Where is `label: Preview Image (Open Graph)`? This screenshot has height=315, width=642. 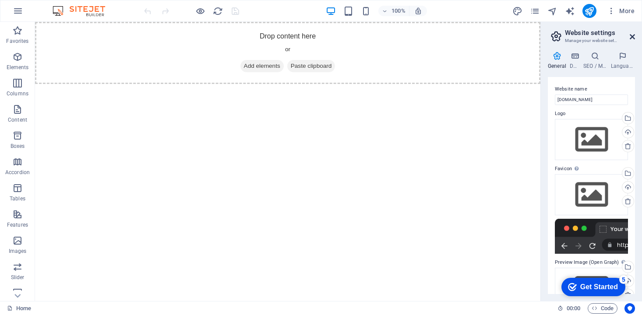
label: Preview Image (Open Graph) is located at coordinates (591, 263).